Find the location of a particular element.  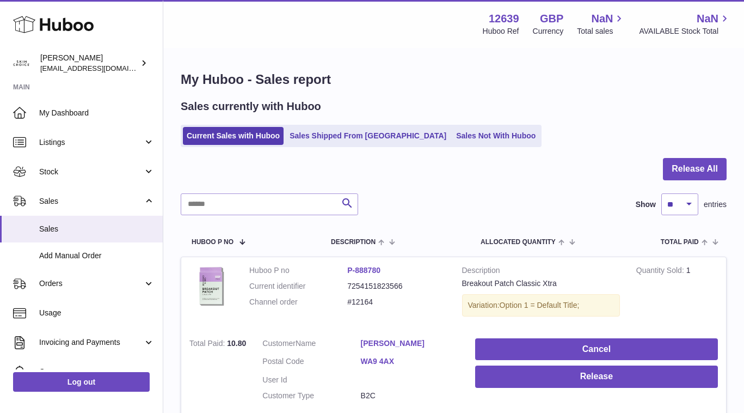

td: 1 is located at coordinates (677, 293).